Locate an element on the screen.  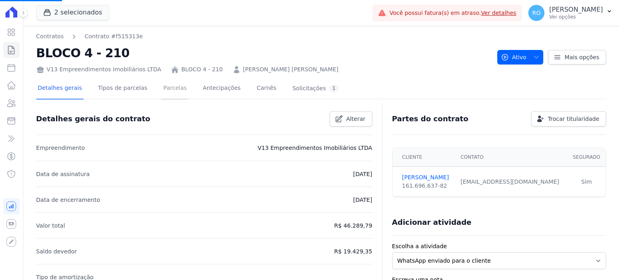
h3: Detalhes gerais do contrato is located at coordinates (93, 119).